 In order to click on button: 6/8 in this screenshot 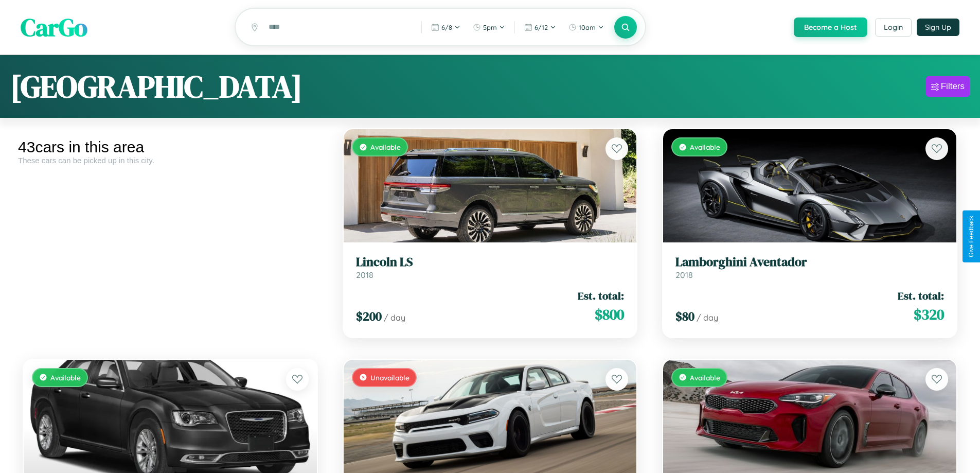, I will do `click(446, 27)`.